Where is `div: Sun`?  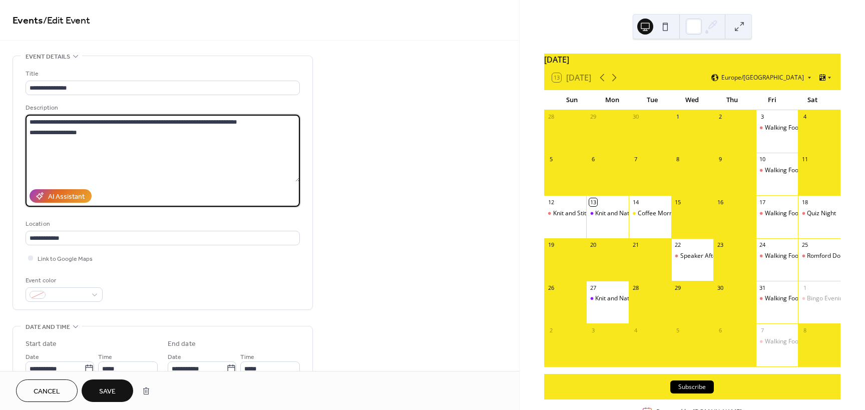 div: Sun is located at coordinates (572, 100).